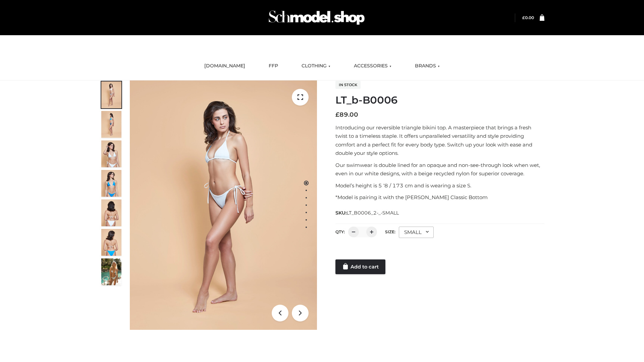 Image resolution: width=644 pixels, height=362 pixels. What do you see at coordinates (348, 85) in the screenshot?
I see `span: In stock` at bounding box center [348, 85].